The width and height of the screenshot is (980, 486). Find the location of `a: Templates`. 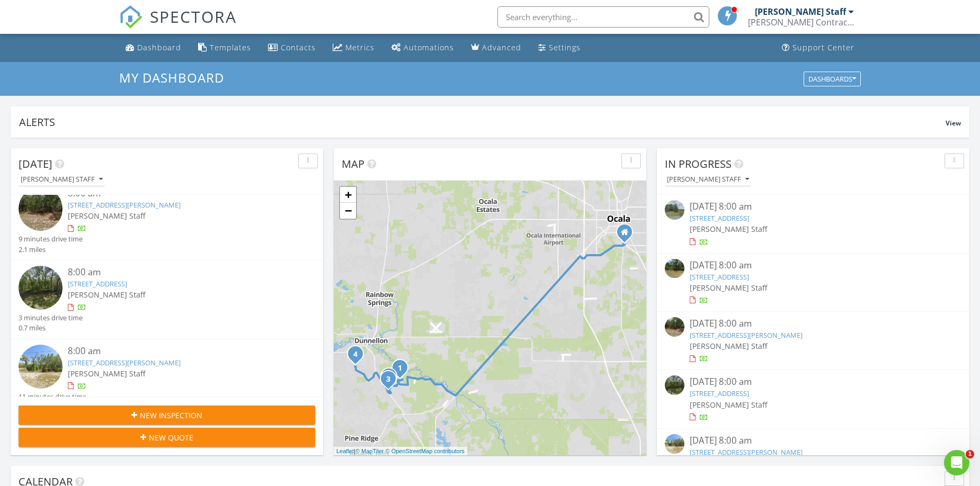

a: Templates is located at coordinates (224, 48).